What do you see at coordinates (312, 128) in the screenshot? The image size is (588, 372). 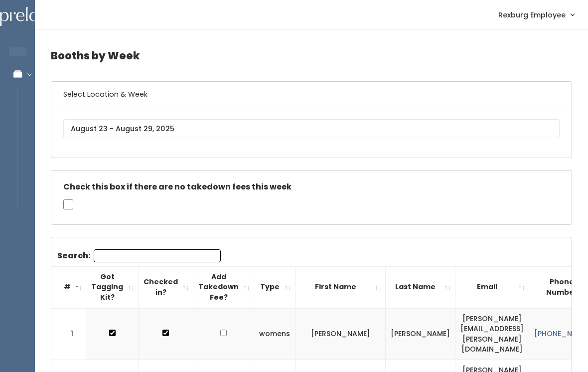 I see `input: August 23 - August 29, 2025` at bounding box center [312, 128].